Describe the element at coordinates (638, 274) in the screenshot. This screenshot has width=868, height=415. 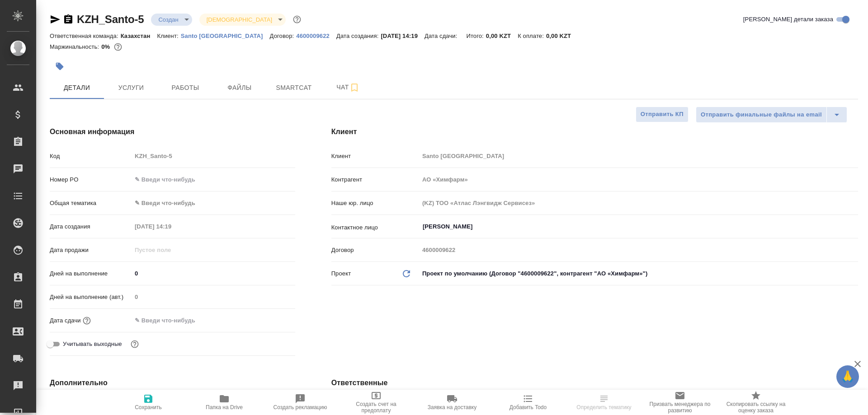
I see `div: Проект по умолчанию (Договор "4600009622", контрагент "АО «Химфарм»")` at that location.